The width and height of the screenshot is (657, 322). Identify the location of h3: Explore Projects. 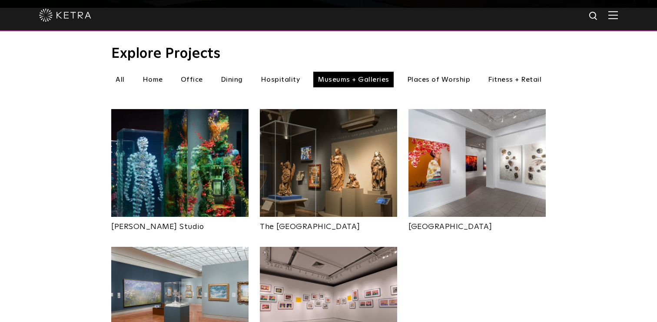
(329, 54).